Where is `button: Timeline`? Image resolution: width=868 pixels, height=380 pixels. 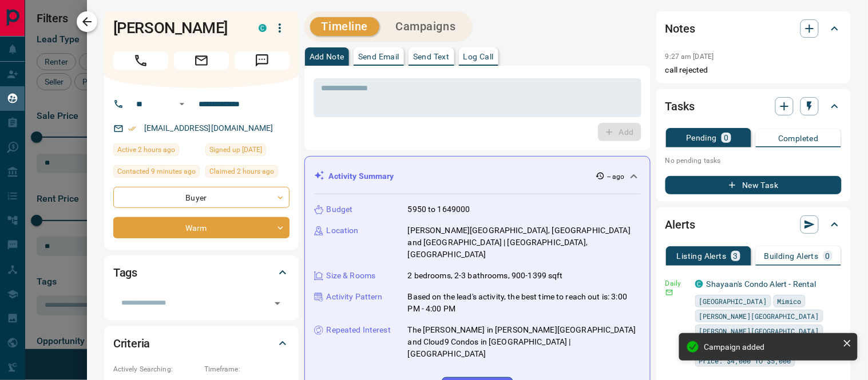
button: Timeline is located at coordinates (345, 26).